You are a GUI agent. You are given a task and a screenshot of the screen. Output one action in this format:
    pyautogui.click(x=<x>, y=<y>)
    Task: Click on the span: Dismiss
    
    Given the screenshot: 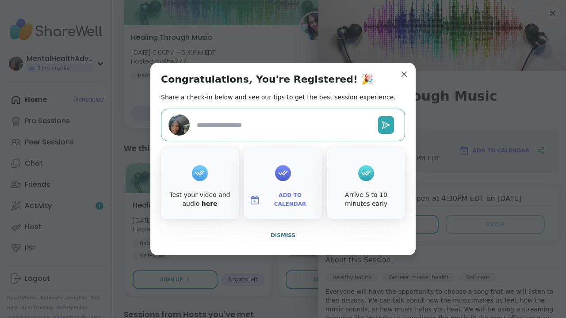 What is the action you would take?
    pyautogui.click(x=283, y=236)
    